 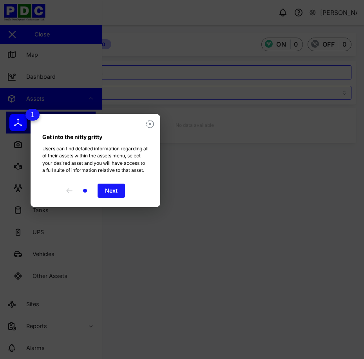 What do you see at coordinates (95, 160) in the screenshot?
I see `div: Users can find detailed information regarding all of their assets within the assets menu, select ...` at bounding box center [95, 160].